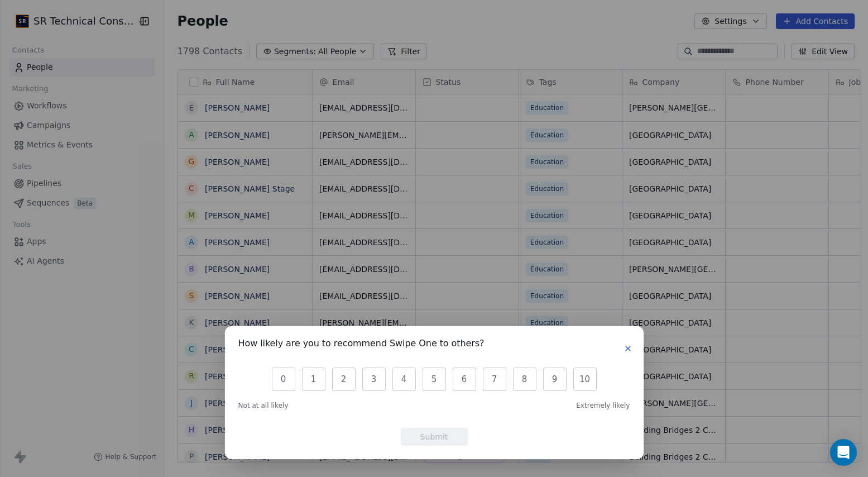 The height and width of the screenshot is (477, 868). Describe the element at coordinates (361, 345) in the screenshot. I see `h1: How likely are you to recommend Swipe One to others?` at that location.